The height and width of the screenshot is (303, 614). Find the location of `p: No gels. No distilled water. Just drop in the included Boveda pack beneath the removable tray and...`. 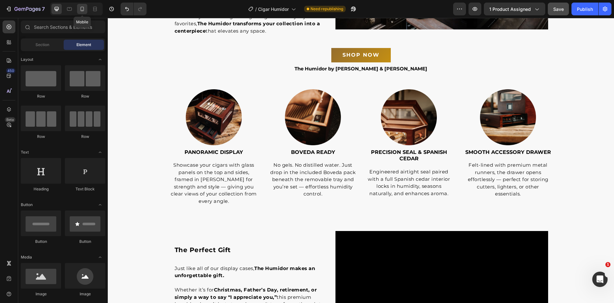

p: No gels. No distilled water. Just drop in the included Boveda pack beneath the removable tray and... is located at coordinates (205, 161).